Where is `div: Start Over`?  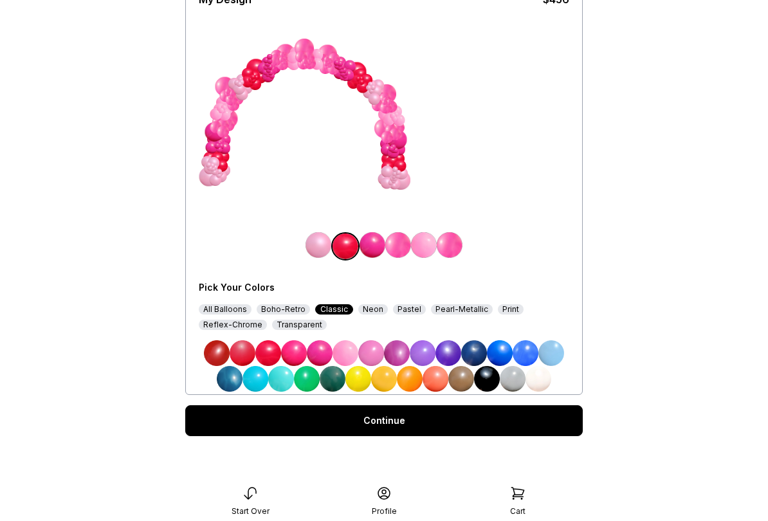 div: Start Over is located at coordinates (250, 511).